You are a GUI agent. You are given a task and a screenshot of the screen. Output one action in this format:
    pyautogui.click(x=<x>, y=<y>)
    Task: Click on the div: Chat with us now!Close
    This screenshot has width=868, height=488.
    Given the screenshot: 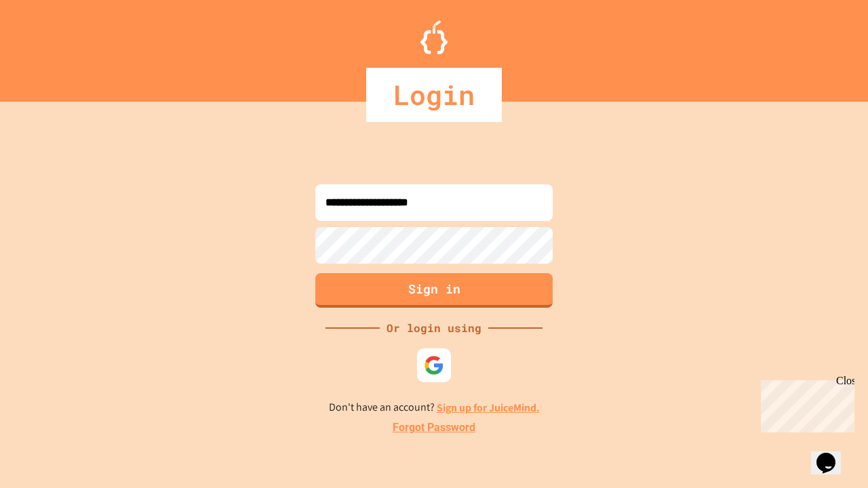 What is the action you would take?
    pyautogui.click(x=50, y=45)
    